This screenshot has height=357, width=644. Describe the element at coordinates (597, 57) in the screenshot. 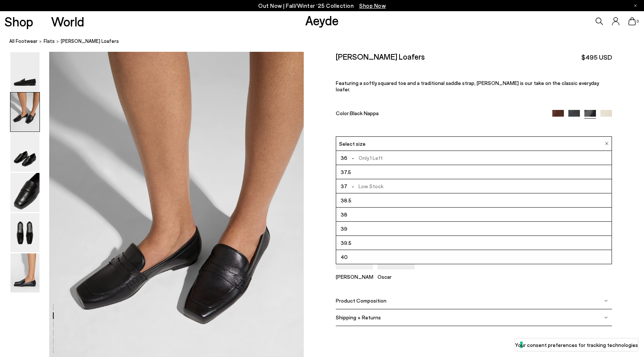

I see `span: $495 USD` at that location.